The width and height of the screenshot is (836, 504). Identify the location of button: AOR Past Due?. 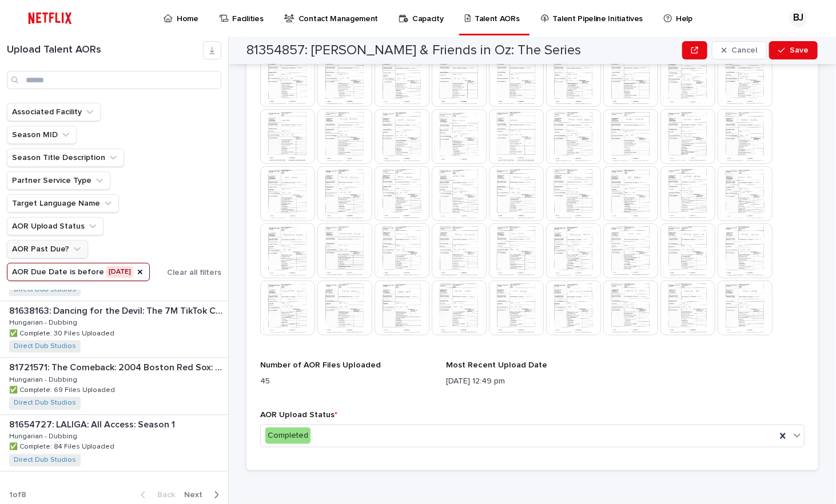
(47, 249).